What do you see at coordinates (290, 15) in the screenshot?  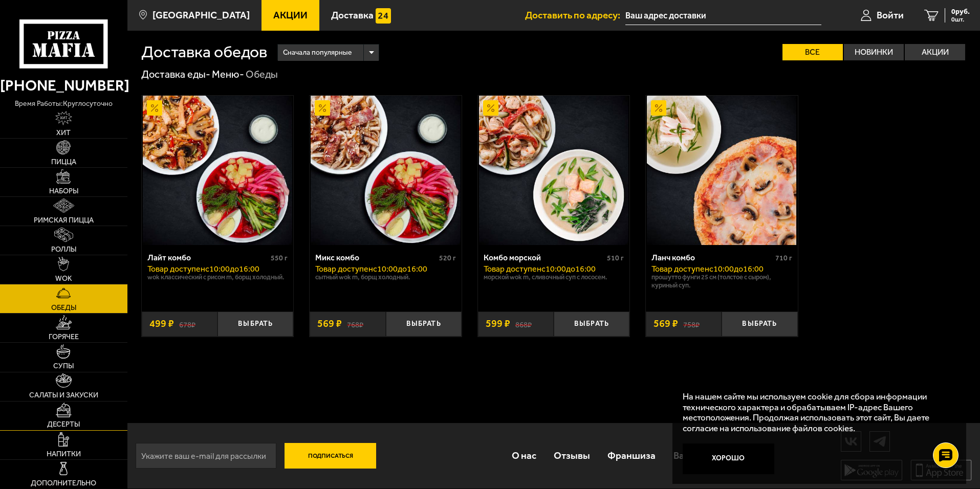 I see `span: Акции` at bounding box center [290, 15].